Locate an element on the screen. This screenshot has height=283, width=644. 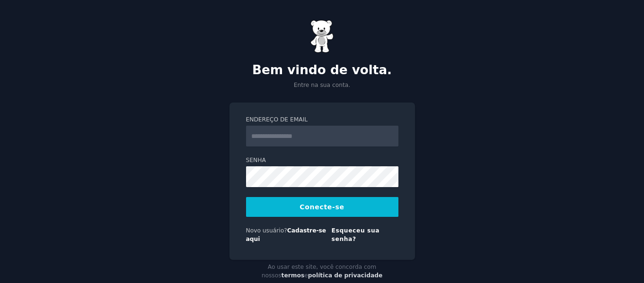
button: Conecte-se is located at coordinates (322, 207).